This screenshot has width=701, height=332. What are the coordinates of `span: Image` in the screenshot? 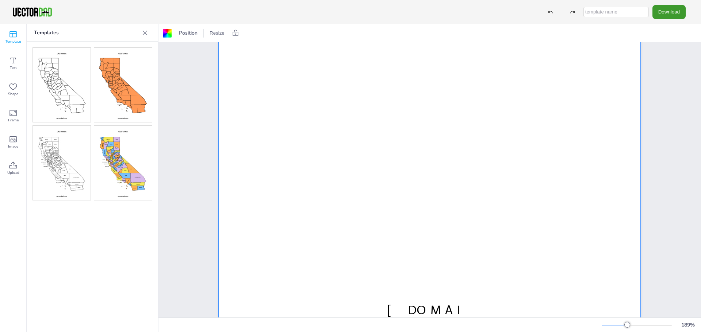 It's located at (13, 147).